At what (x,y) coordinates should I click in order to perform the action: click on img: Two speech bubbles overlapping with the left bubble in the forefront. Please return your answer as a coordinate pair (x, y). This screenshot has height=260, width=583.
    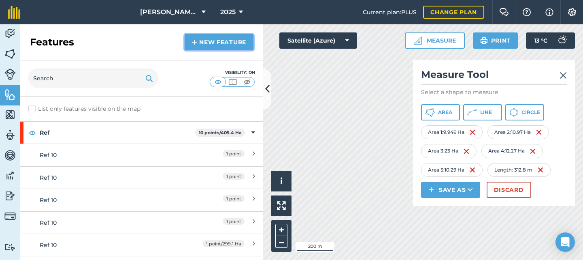
    Looking at the image, I should click on (504, 12).